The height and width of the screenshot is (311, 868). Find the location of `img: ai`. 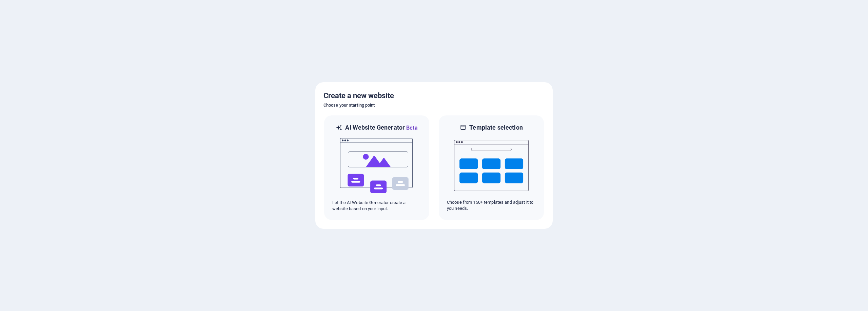

img: ai is located at coordinates (377, 166).